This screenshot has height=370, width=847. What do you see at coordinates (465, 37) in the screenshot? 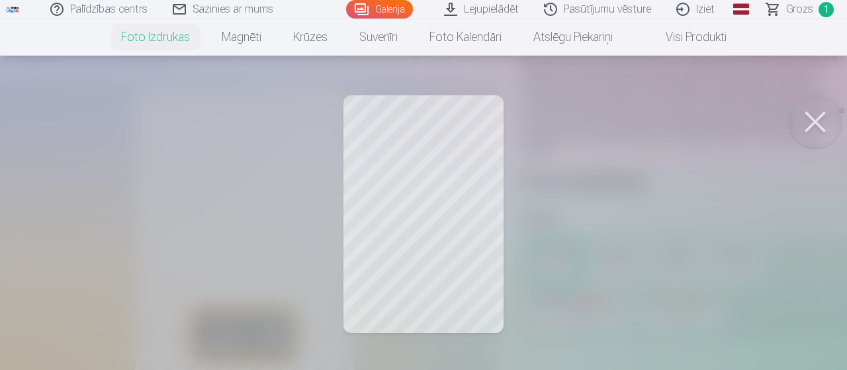
I see `a: Foto kalendāri` at bounding box center [465, 37].